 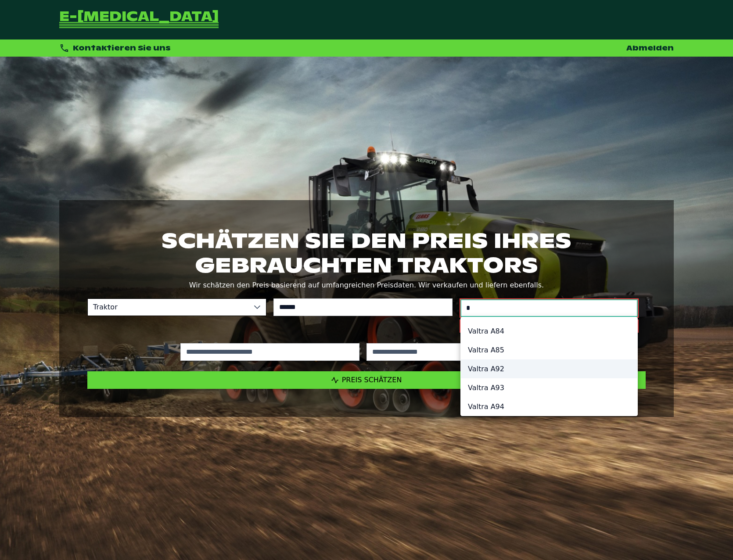 I want to click on a: Abmelden, so click(x=650, y=48).